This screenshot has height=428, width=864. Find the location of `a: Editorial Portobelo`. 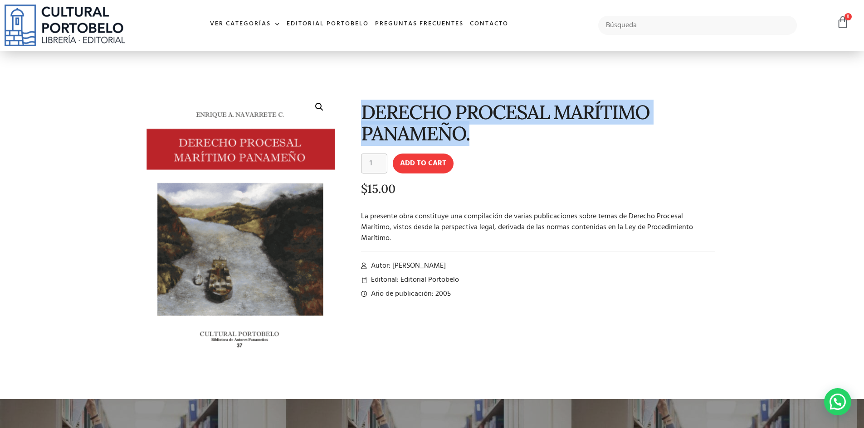

a: Editorial Portobelo is located at coordinates (327, 24).